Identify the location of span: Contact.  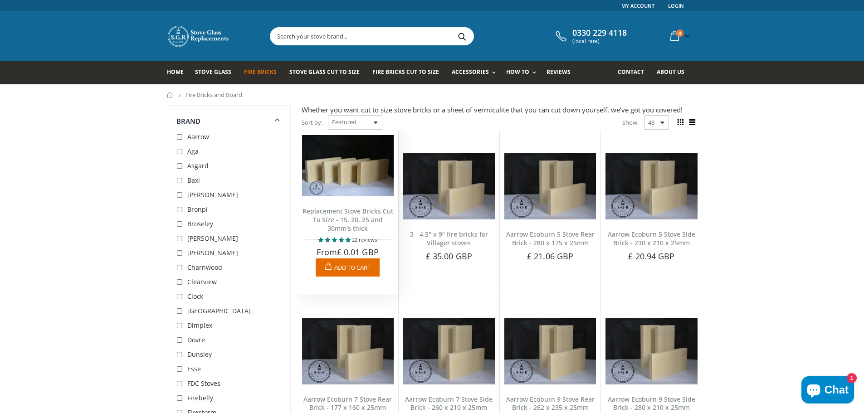
(631, 72).